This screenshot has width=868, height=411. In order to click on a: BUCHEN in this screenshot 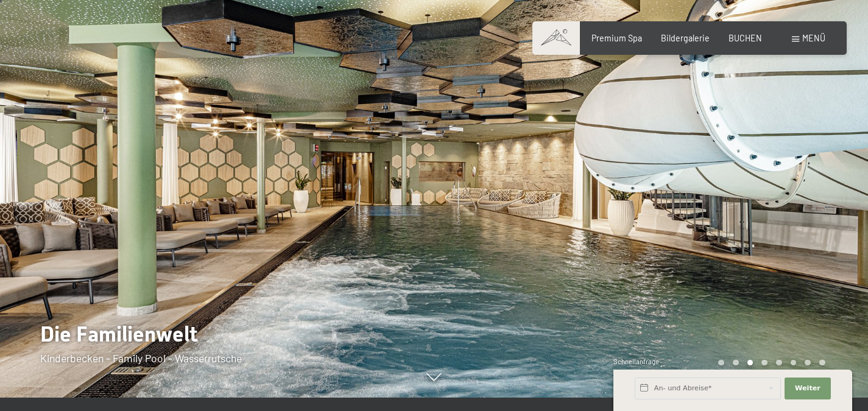, I will do `click(745, 38)`.